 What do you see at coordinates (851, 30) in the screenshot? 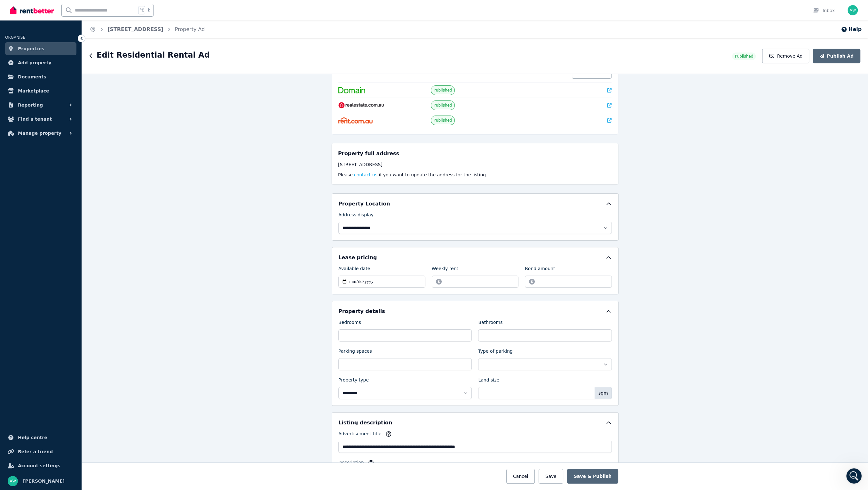
I see `button: Help` at bounding box center [851, 30].